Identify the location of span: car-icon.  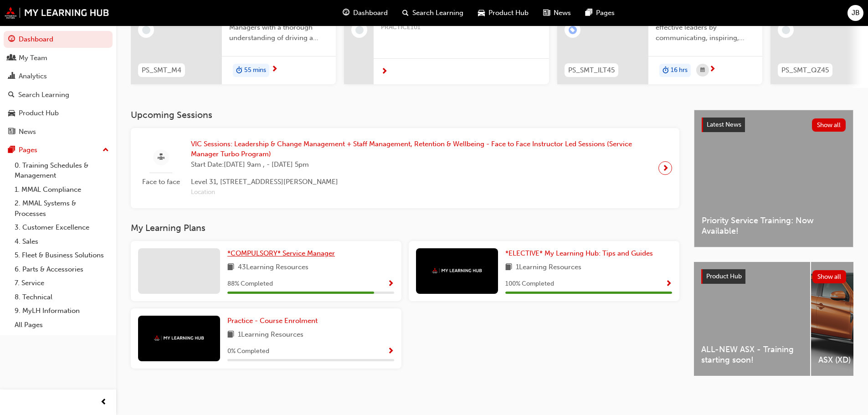
(12, 113).